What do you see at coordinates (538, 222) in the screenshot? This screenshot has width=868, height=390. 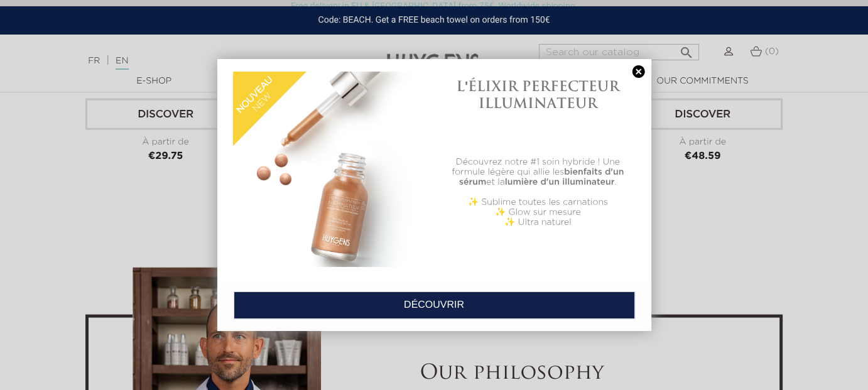 I see `p: ✨ Ultra naturel` at bounding box center [538, 222].